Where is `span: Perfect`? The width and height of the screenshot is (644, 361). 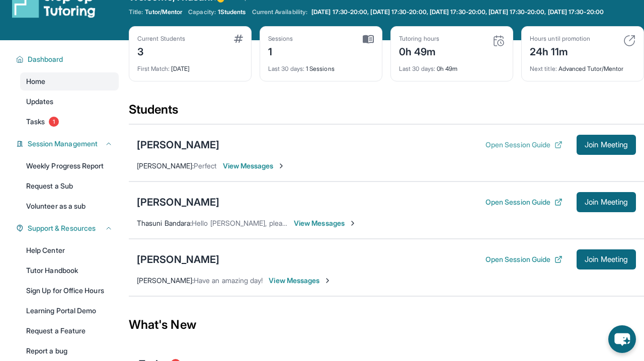
span: Perfect is located at coordinates (205, 166).